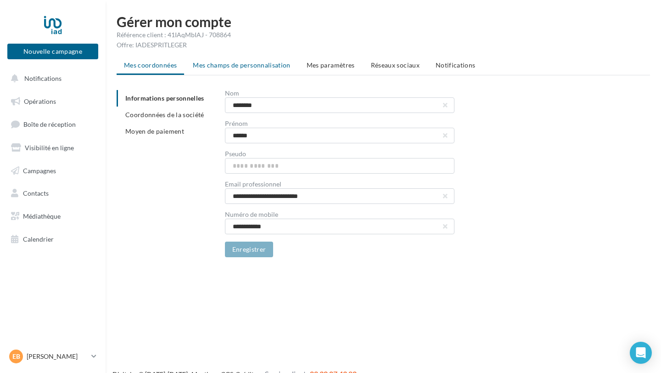 This screenshot has height=373, width=661. What do you see at coordinates (165, 114) in the screenshot?
I see `span: Coordonnées de la société` at bounding box center [165, 114].